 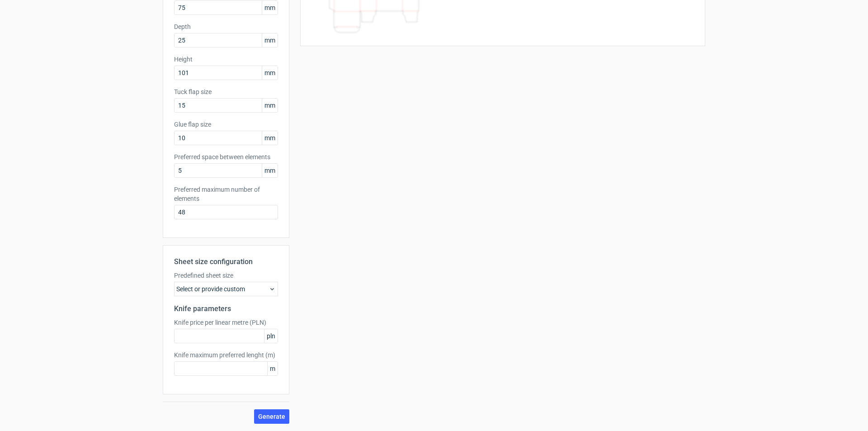 What do you see at coordinates (226, 194) in the screenshot?
I see `label: Preferred maximum number of elements` at bounding box center [226, 194].